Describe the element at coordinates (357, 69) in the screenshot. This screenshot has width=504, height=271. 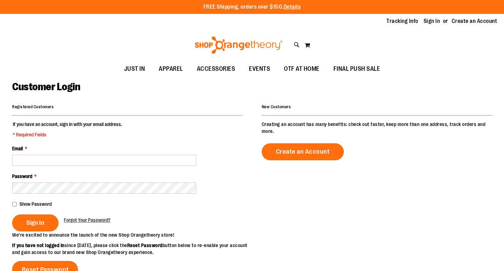
I see `a: FINAL PUSH SALE` at that location.